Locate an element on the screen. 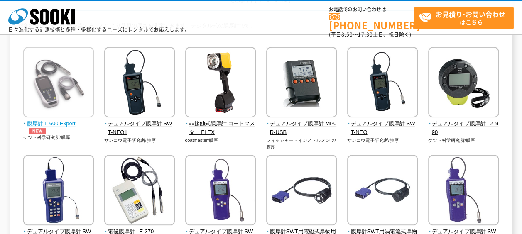 The image size is (522, 234). span: デュアルタイプ膜厚計 SWT-NEOⅡ is located at coordinates (139, 128).